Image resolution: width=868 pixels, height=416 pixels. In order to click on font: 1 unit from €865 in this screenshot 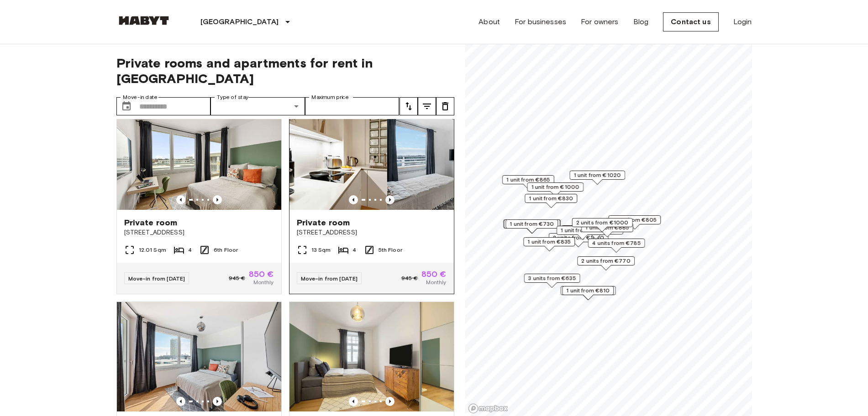, I will do `click(528, 179)`.